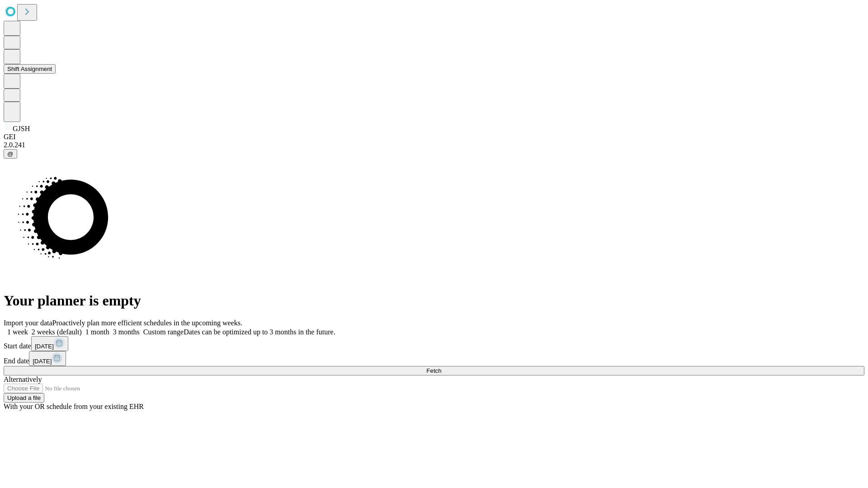 Image resolution: width=868 pixels, height=488 pixels. What do you see at coordinates (18, 332) in the screenshot?
I see `span: 1 week` at bounding box center [18, 332].